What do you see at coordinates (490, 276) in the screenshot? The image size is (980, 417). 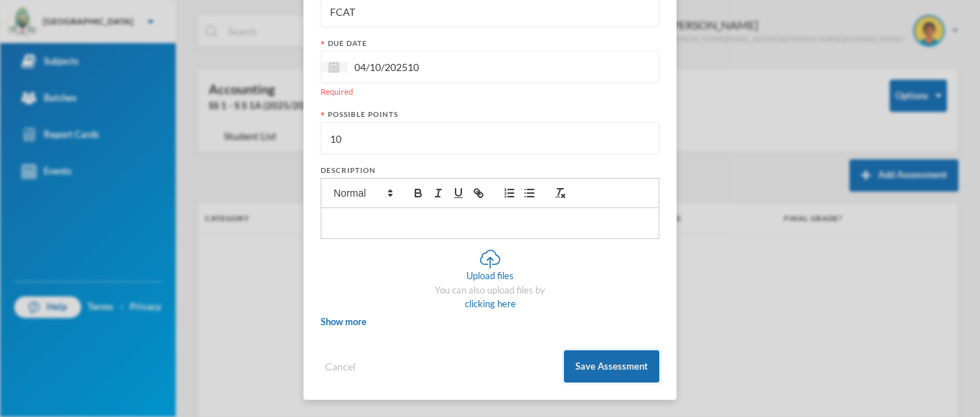 I see `div: Upload files` at bounding box center [490, 276].